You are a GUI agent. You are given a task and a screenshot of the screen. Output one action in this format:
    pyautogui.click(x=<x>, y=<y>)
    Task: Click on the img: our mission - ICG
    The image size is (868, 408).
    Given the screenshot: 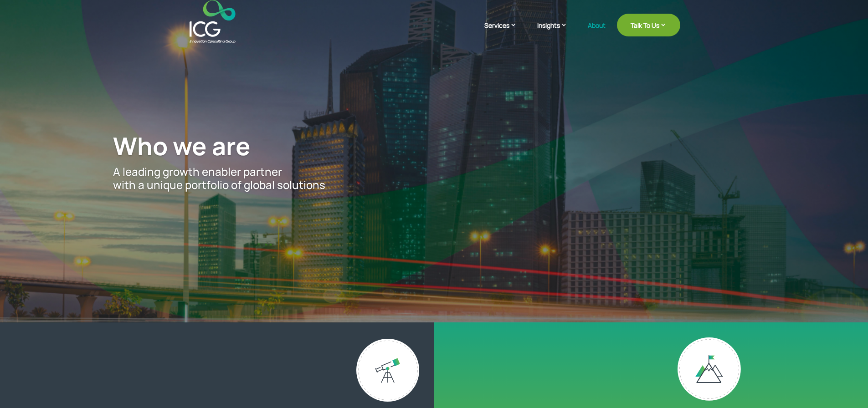 What is the action you would take?
    pyautogui.click(x=710, y=369)
    